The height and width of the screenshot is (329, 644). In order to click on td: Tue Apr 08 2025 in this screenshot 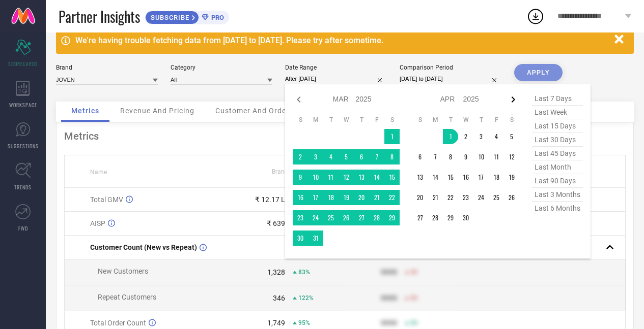, I will do `click(450, 157)`.